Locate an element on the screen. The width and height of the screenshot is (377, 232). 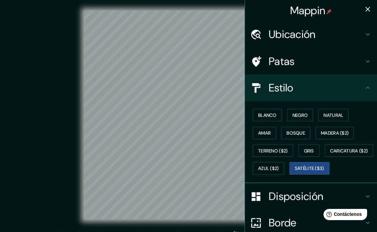
canvas: Mapa is located at coordinates (188, 115).